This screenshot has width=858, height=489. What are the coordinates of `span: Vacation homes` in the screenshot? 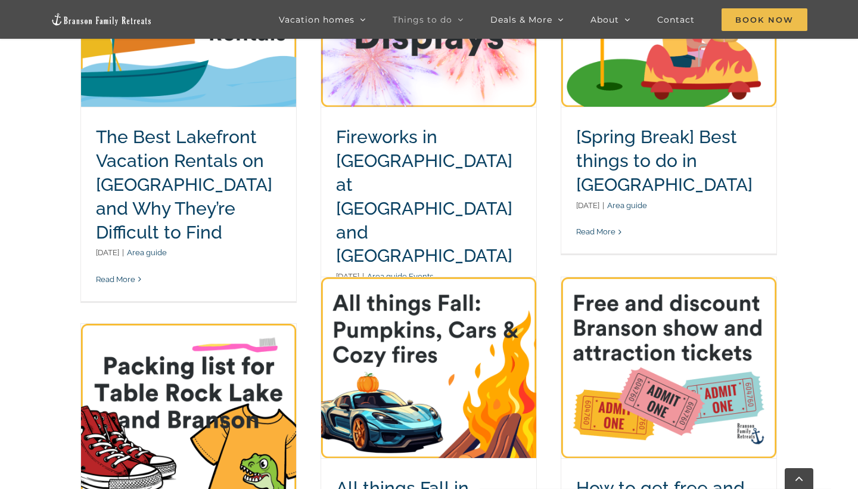 It's located at (316, 20).